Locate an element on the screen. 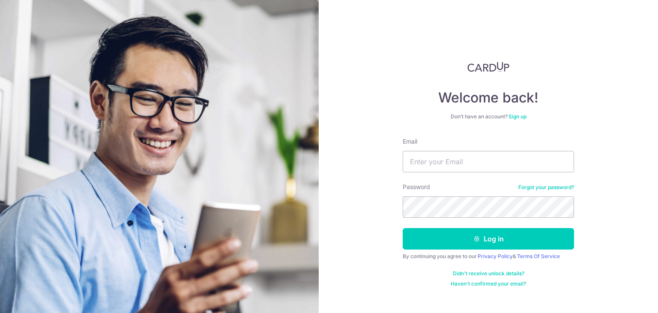  img: CardUp Logo is located at coordinates (488, 67).